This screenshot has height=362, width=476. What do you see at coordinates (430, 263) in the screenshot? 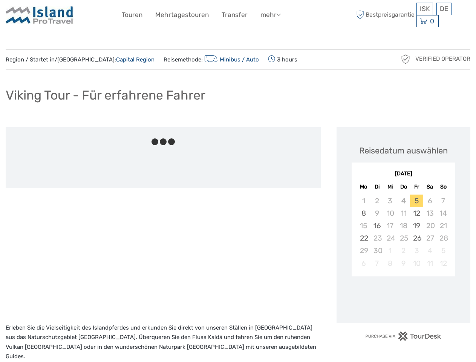
I see `div: Not available Samstag, 11. Oktober 2025` at bounding box center [430, 263].